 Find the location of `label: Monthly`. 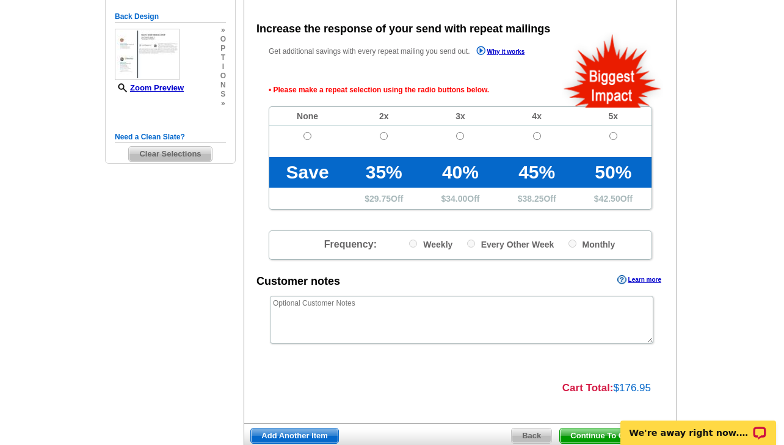

label: Monthly is located at coordinates (592, 243).